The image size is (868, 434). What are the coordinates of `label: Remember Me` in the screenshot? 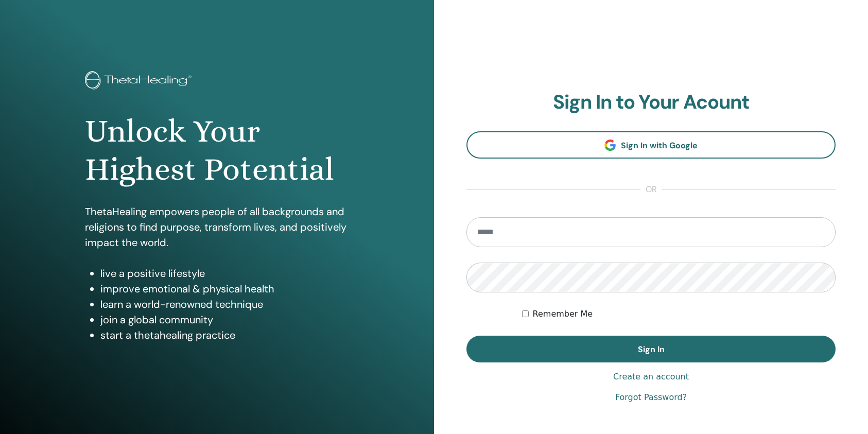 It's located at (563, 314).